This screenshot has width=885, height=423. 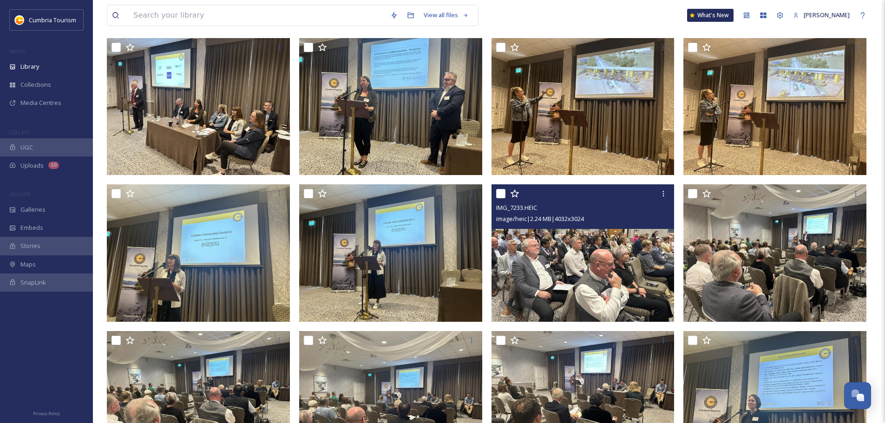 What do you see at coordinates (46, 413) in the screenshot?
I see `a: Privacy Policy` at bounding box center [46, 413].